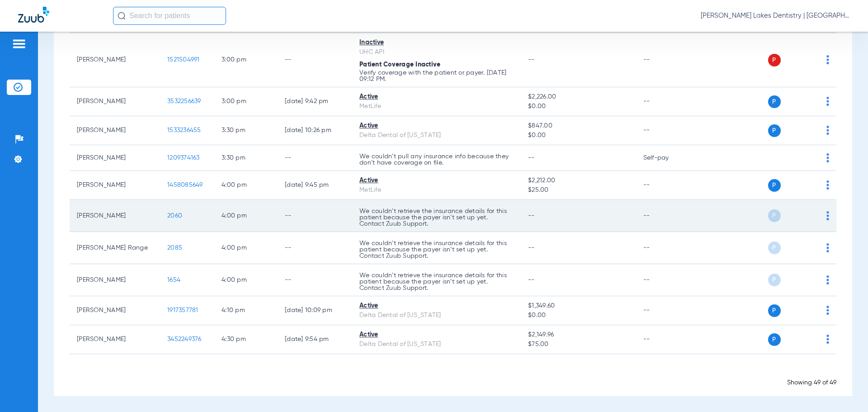 The width and height of the screenshot is (868, 412). Describe the element at coordinates (453, 372) in the screenshot. I see `span: Loading` at that location.